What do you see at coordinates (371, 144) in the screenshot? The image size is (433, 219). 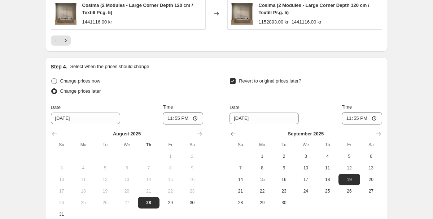 I see `th: Saturday` at bounding box center [371, 144].